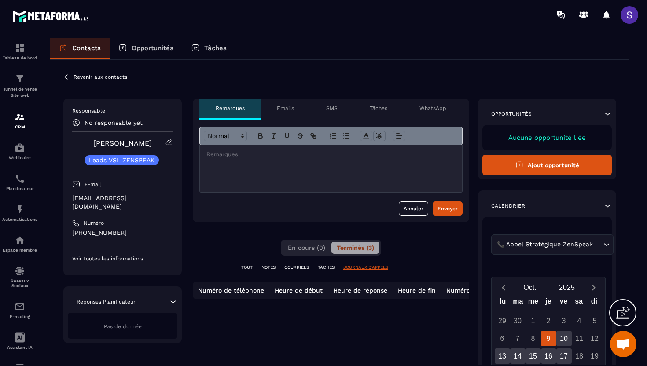 This screenshot has width=647, height=366. I want to click on a: schedulerschedulerPlanificateur, so click(20, 182).